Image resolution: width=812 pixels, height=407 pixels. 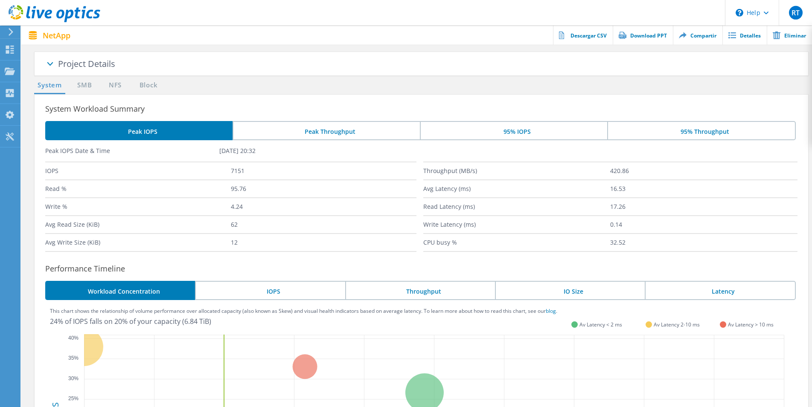 What do you see at coordinates (148, 85) in the screenshot?
I see `a: Block` at bounding box center [148, 85].